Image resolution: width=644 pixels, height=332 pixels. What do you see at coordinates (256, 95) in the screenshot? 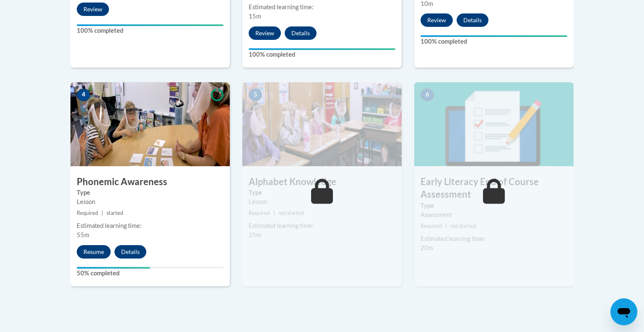
I see `span: 5` at bounding box center [256, 95].